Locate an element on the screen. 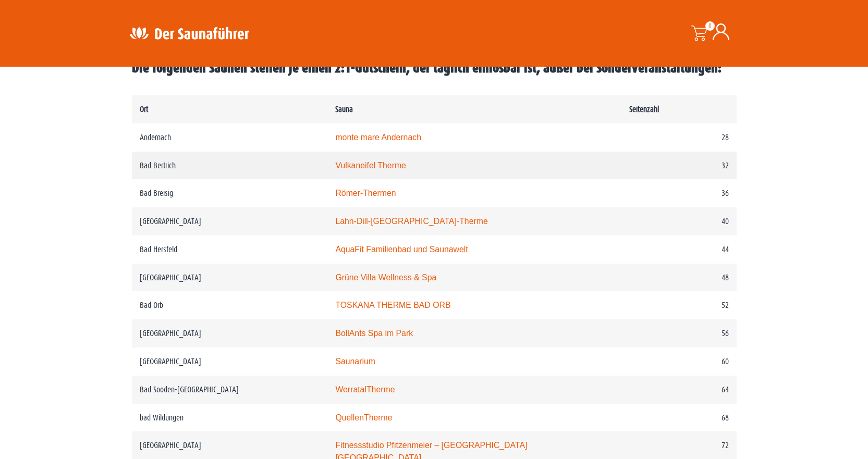 This screenshot has width=868, height=459. td: 56 is located at coordinates (679, 334).